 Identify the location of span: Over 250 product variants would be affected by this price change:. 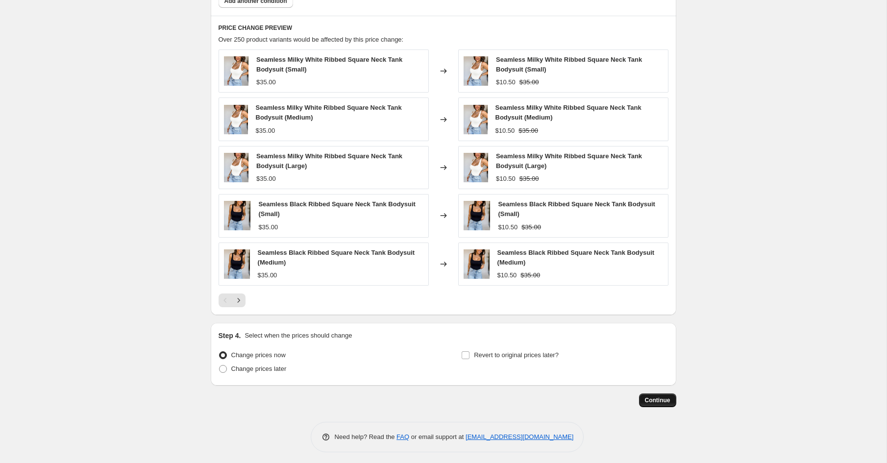
(311, 39).